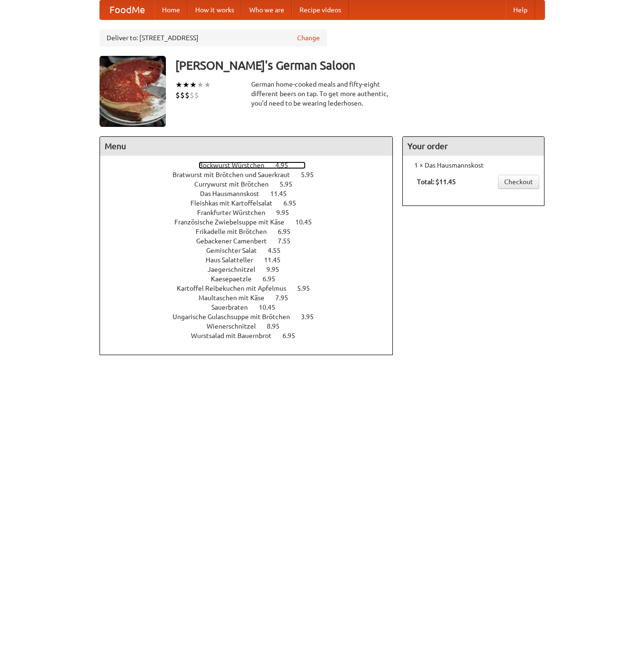 The width and height of the screenshot is (644, 670). I want to click on span: Jaegerschnitzel, so click(236, 269).